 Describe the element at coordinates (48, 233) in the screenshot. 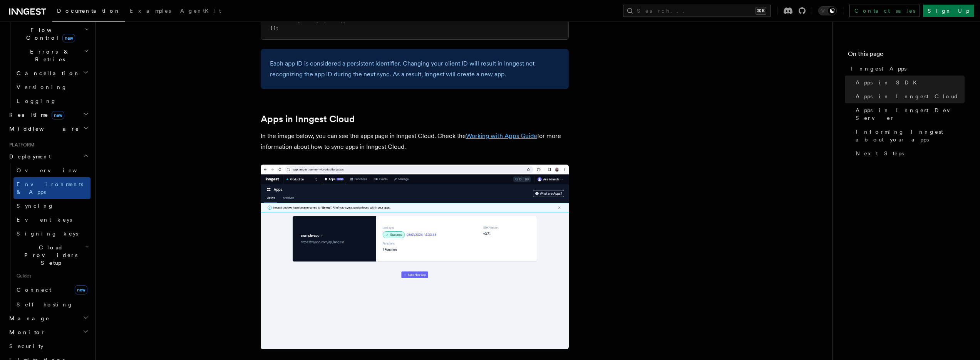

I see `span: Signing keys` at that location.